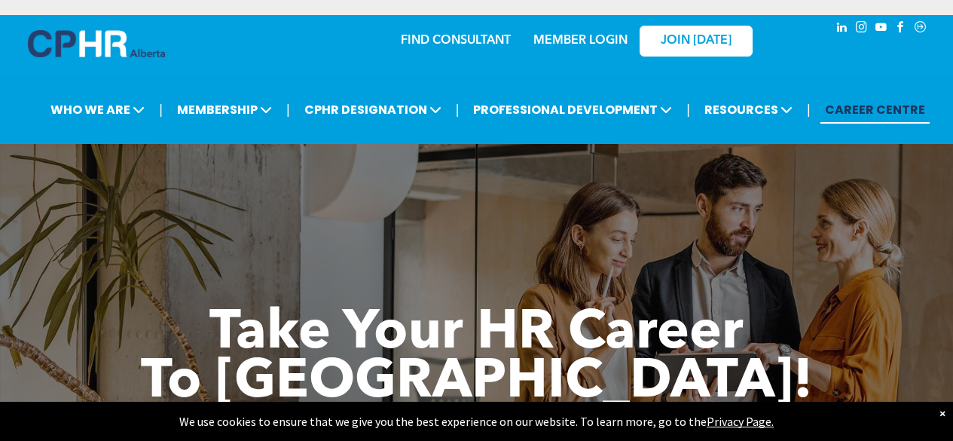 This screenshot has width=953, height=441. What do you see at coordinates (456, 41) in the screenshot?
I see `a: FIND CONSULTANT` at bounding box center [456, 41].